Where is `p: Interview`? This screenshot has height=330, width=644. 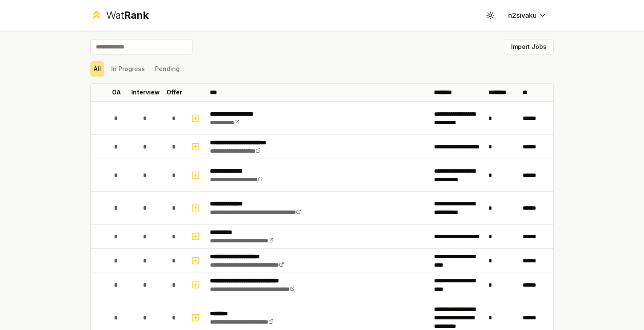 p: Interview is located at coordinates (145, 92).